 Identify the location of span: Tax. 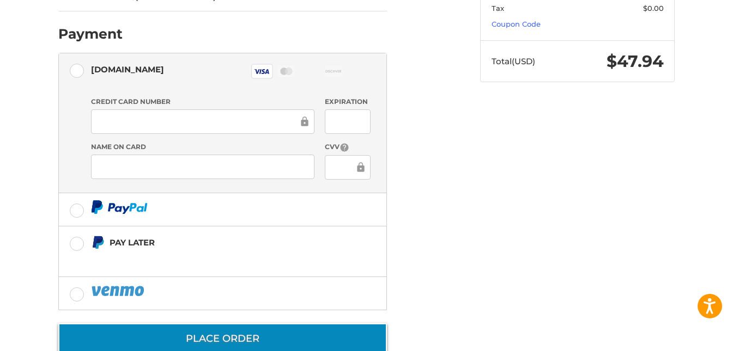
(497, 8).